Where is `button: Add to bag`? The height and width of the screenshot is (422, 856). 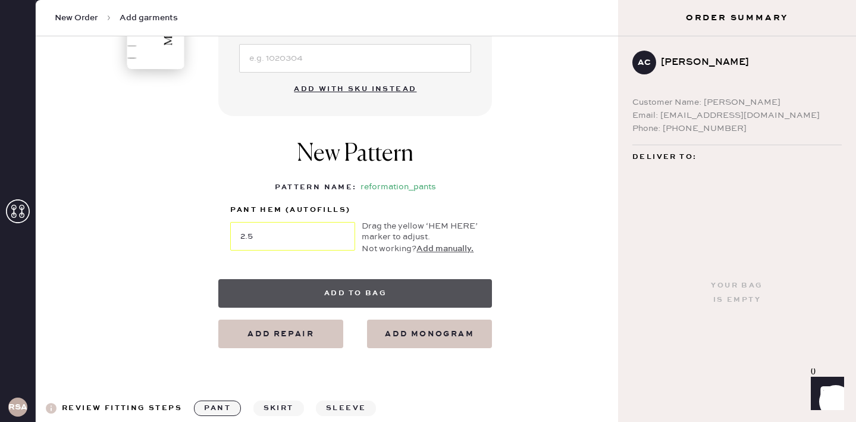 button: Add to bag is located at coordinates (355, 293).